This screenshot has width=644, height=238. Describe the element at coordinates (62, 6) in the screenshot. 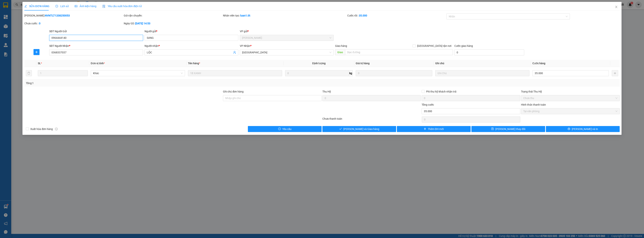

I see `span: Lịch sử` at that location.